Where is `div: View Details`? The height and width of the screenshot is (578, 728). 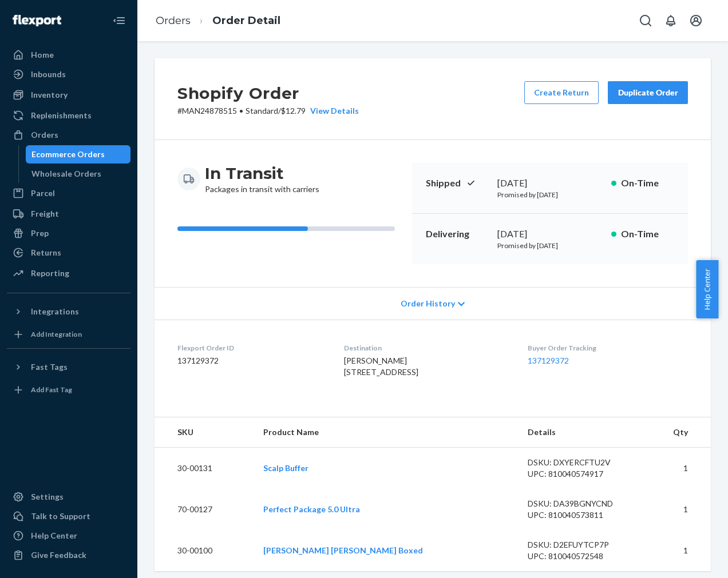
div: View Details is located at coordinates (332, 111).